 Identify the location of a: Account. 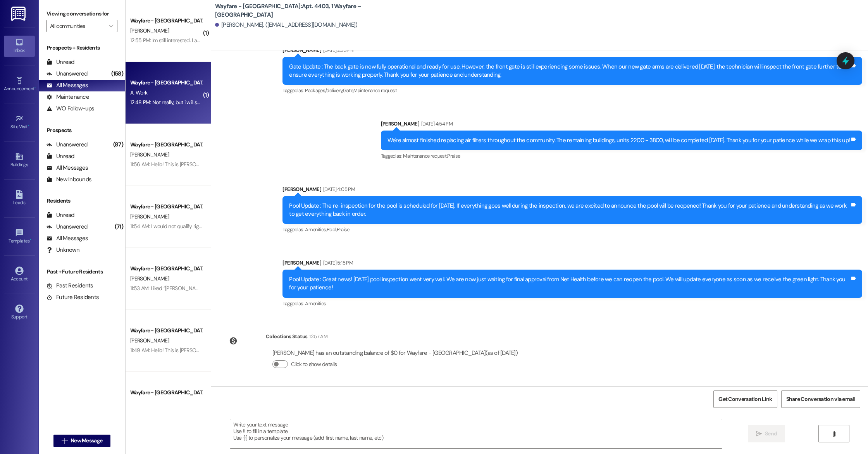
(19, 274).